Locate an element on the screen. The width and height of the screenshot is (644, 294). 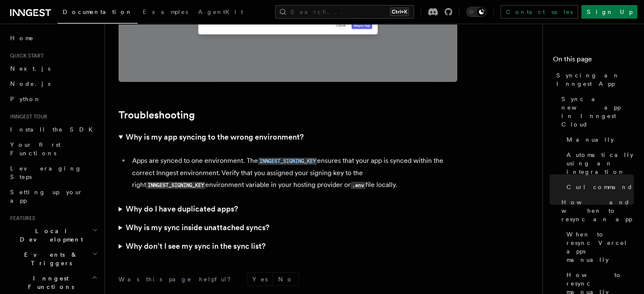
a: INNGEST_SIGNING_KEY is located at coordinates (287, 161).